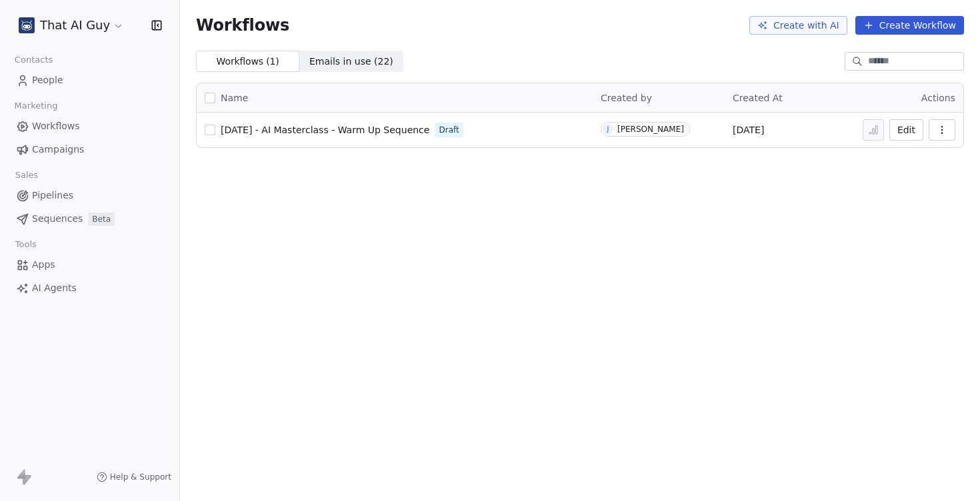 This screenshot has height=501, width=980. I want to click on span: Help & Support, so click(141, 477).